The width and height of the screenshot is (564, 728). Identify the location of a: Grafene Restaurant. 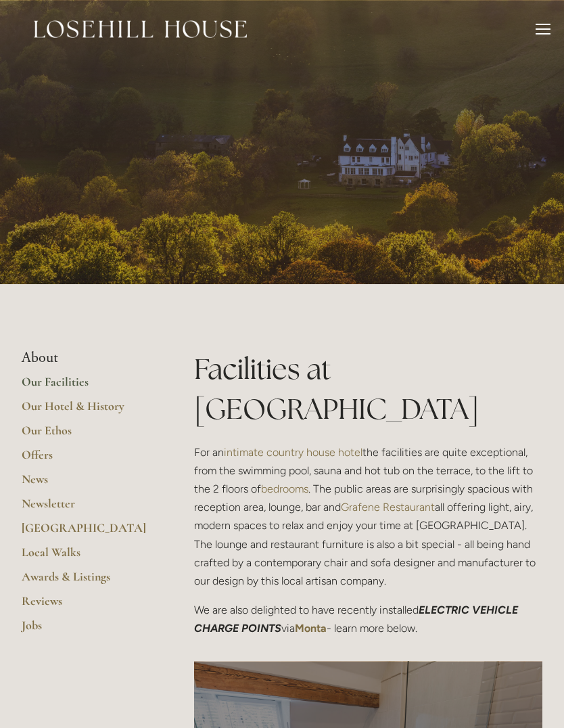
(387, 506).